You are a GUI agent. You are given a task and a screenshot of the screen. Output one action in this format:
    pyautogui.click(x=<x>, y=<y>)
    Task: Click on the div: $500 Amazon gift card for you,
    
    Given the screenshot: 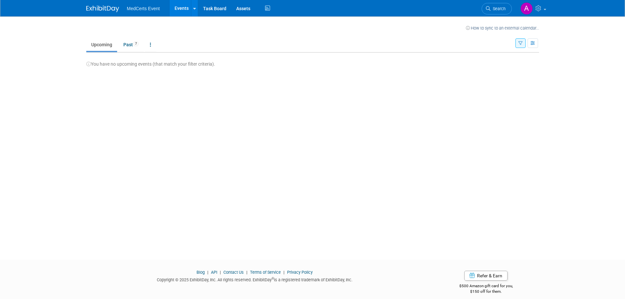 What is the action you would take?
    pyautogui.click(x=486, y=286)
    